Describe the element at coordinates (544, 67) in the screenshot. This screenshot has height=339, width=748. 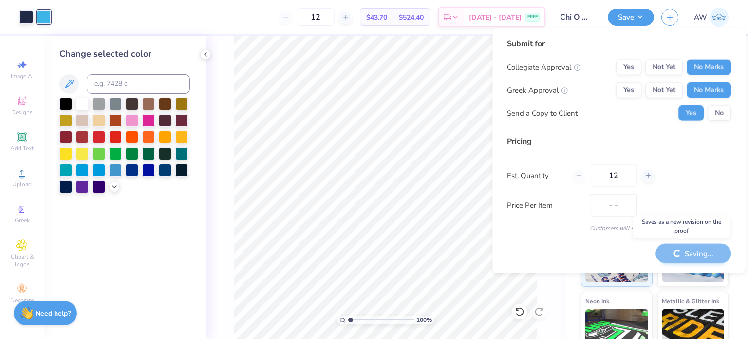
I see `div: Collegiate Approval` at that location.